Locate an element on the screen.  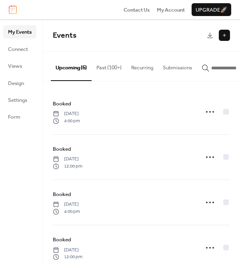
span: My Account is located at coordinates (171, 10).